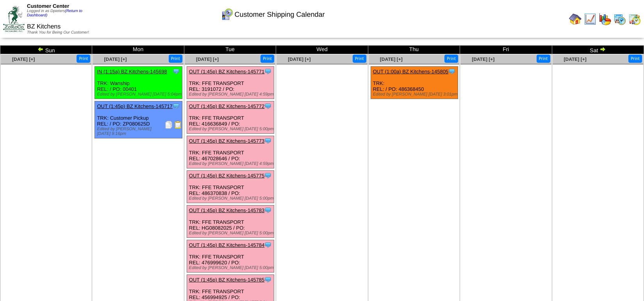  I want to click on img: line_graph.gif, so click(590, 19).